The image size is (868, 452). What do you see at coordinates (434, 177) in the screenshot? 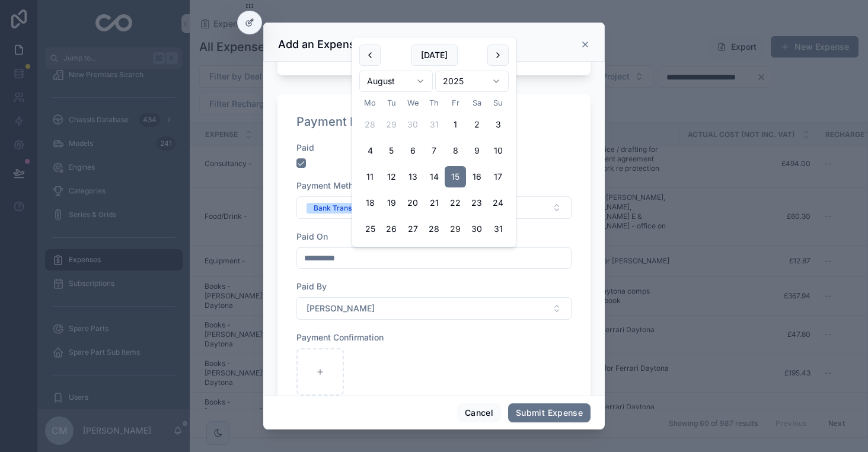
I see `button: Thursday, 14 August 2025` at bounding box center [434, 177].